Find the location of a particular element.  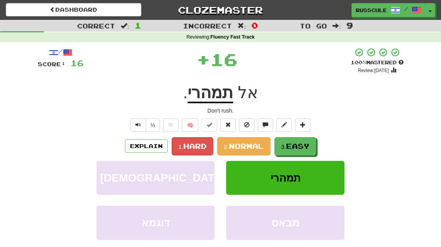

button: Explain is located at coordinates (146, 146).